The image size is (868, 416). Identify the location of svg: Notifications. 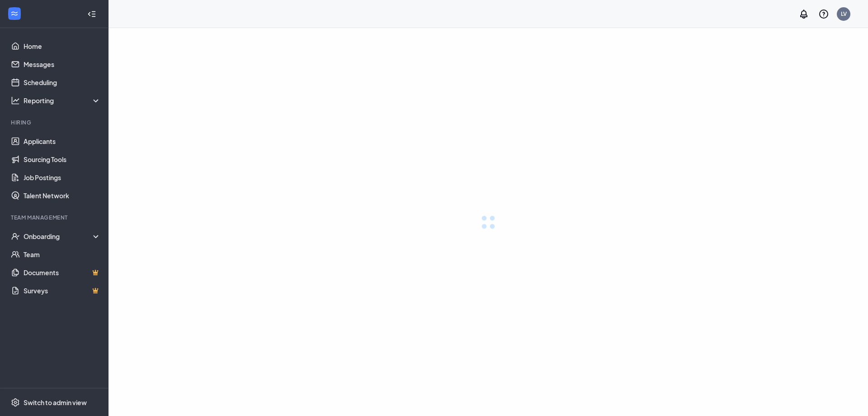
(804, 14).